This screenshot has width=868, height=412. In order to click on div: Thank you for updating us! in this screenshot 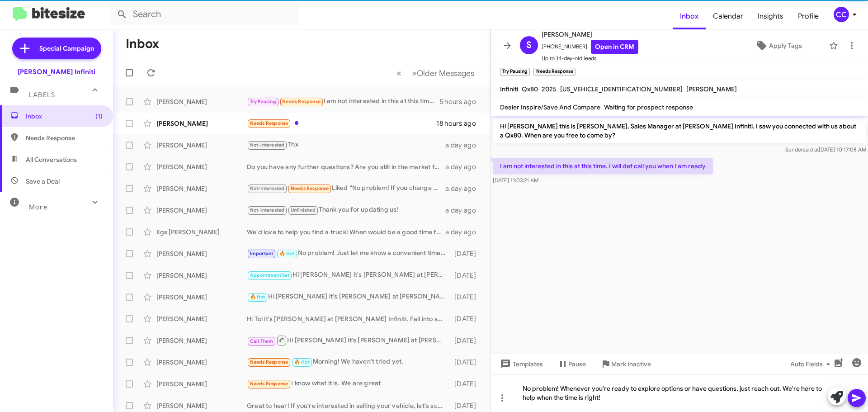, I will do `click(346, 210)`.